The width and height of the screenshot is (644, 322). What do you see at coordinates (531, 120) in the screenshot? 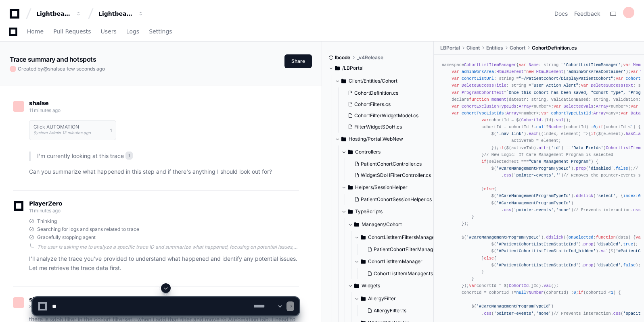
I see `span: CohortId` at bounding box center [531, 120].